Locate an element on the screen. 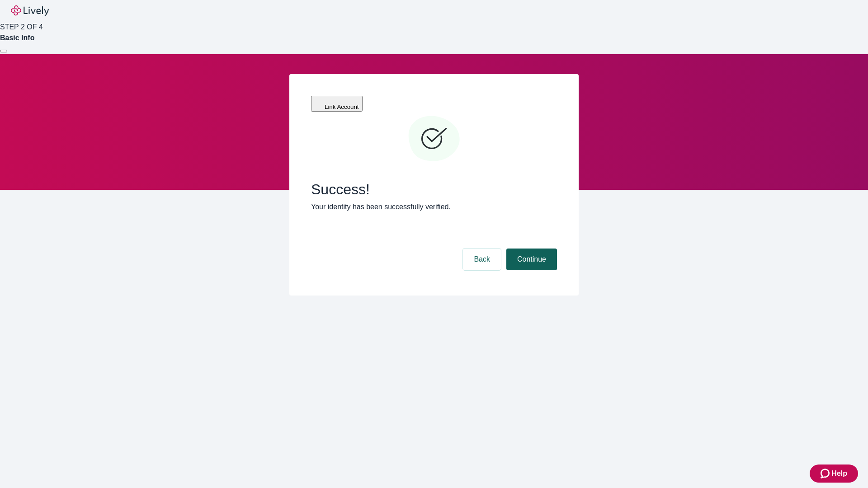  svg: Checkmark icon is located at coordinates (434, 139).